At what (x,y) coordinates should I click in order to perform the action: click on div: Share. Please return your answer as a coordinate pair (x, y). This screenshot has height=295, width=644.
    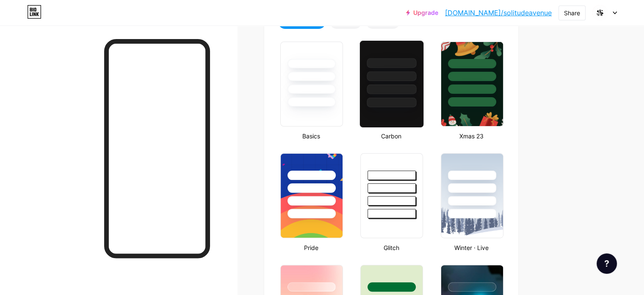
    Looking at the image, I should click on (572, 13).